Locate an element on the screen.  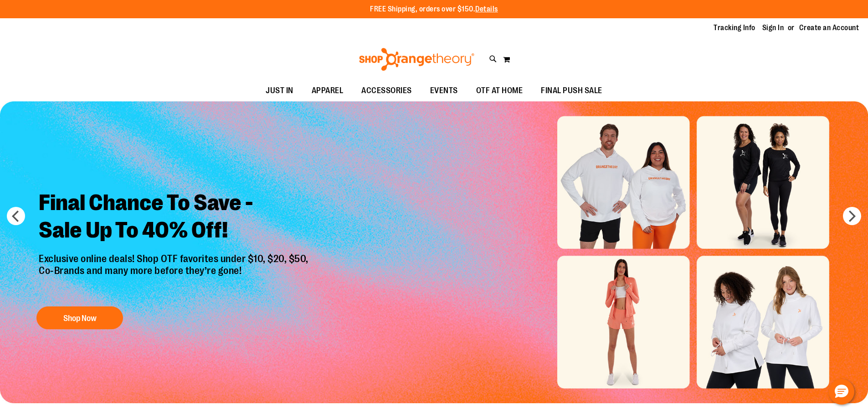
span: FINAL PUSH SALE is located at coordinates (572, 91).